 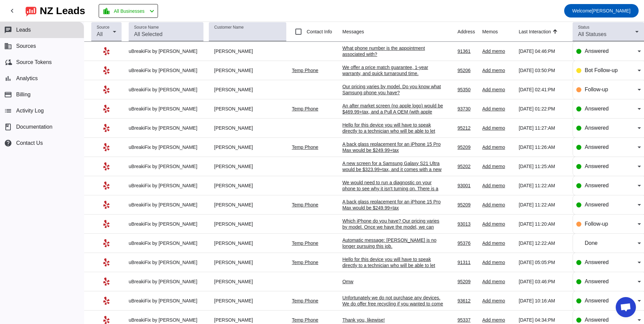 I want to click on mat-icon: bar_chart, so click(x=8, y=78).